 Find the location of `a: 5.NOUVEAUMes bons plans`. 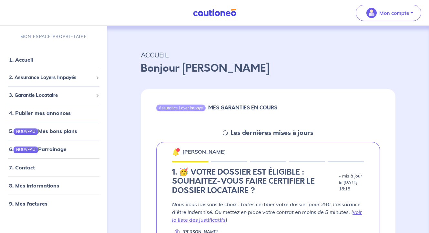

a: 5.NOUVEAUMes bons plans is located at coordinates (43, 131).